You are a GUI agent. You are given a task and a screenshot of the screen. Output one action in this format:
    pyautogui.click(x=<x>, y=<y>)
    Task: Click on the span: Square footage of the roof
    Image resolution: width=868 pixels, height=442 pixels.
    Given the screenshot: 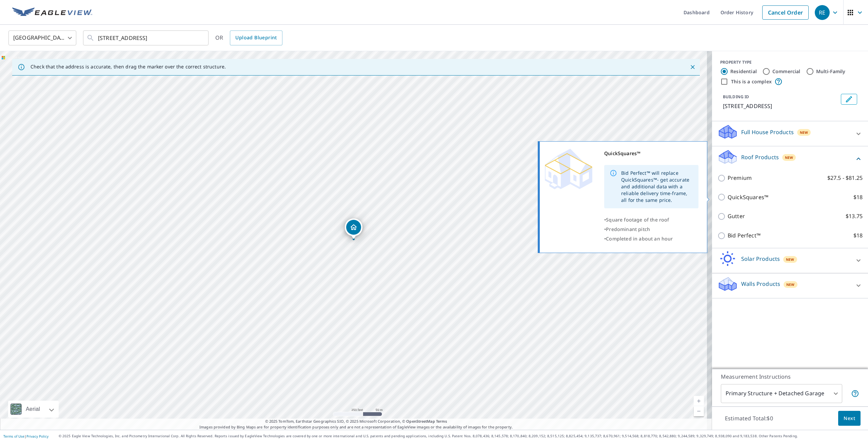 What is the action you would take?
    pyautogui.click(x=638, y=219)
    